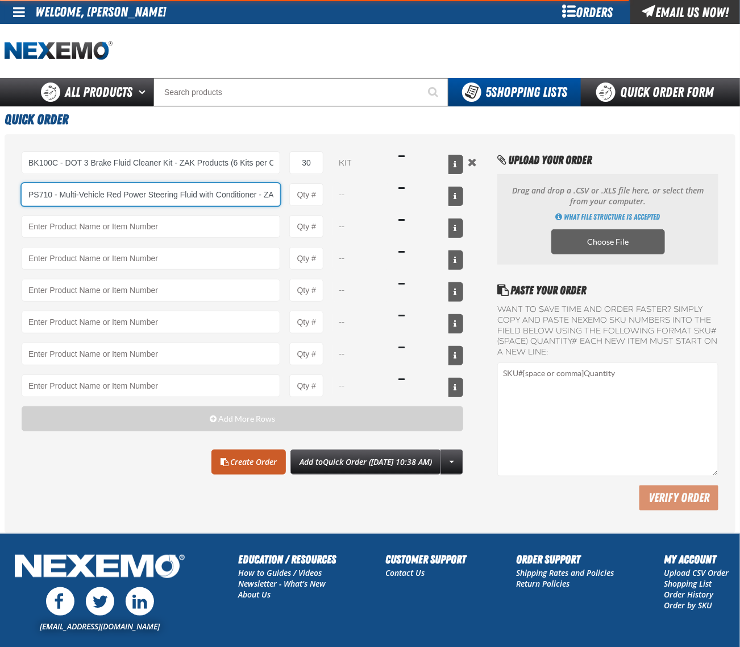 This screenshot has height=647, width=740. Describe the element at coordinates (100, 567) in the screenshot. I see `img: Nexemo Logo` at that location.